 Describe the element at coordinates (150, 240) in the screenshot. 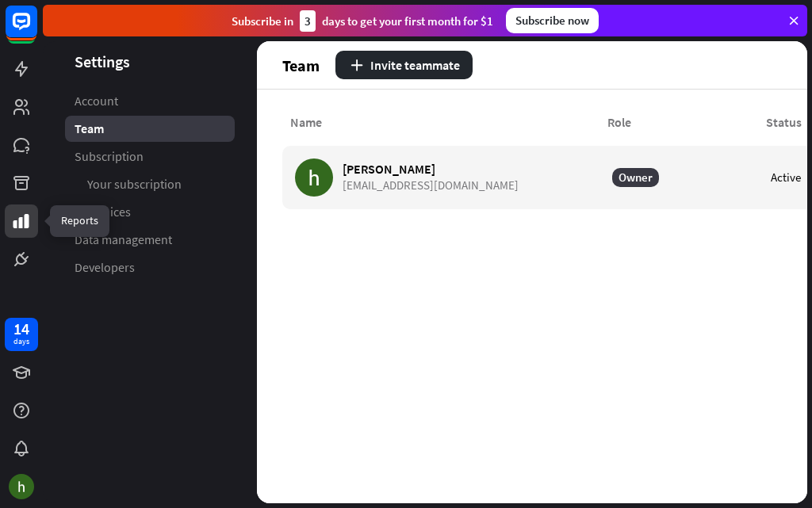

I see `a: Data management` at that location.